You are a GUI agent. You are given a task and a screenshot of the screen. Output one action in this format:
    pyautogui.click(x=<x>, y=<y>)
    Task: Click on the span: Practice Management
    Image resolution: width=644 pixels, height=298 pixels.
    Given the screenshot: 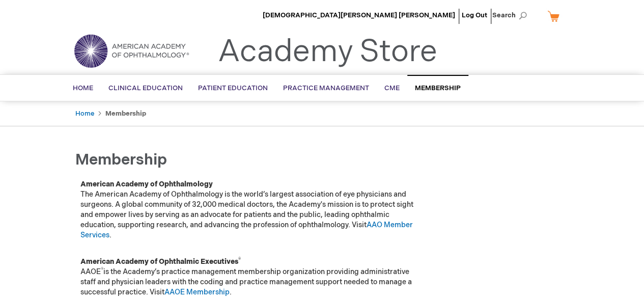 What is the action you would take?
    pyautogui.click(x=326, y=88)
    